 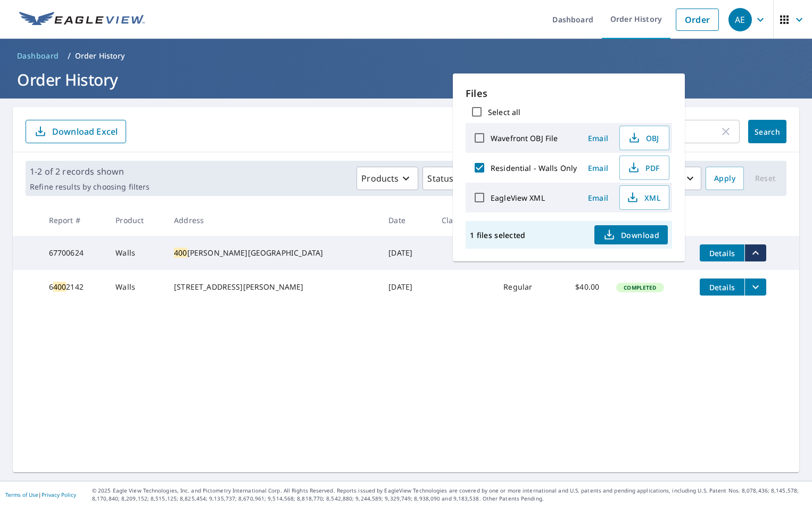 What do you see at coordinates (725, 178) in the screenshot?
I see `span: Apply` at bounding box center [725, 178].